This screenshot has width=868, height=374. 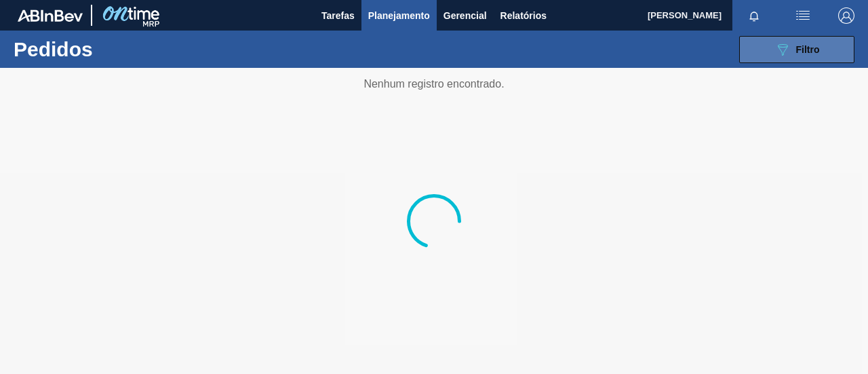 What do you see at coordinates (338, 15) in the screenshot?
I see `font: Tarefas` at bounding box center [338, 15].